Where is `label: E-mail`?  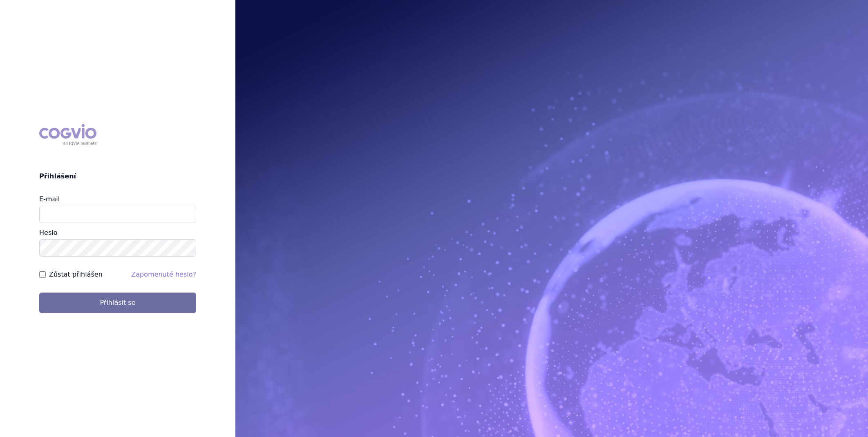 label: E-mail is located at coordinates (49, 199).